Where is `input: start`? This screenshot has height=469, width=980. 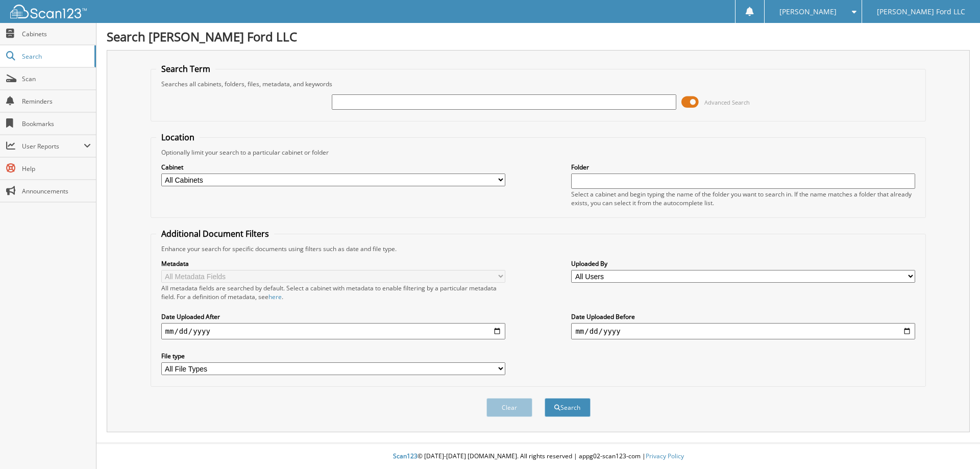 input: start is located at coordinates (333, 331).